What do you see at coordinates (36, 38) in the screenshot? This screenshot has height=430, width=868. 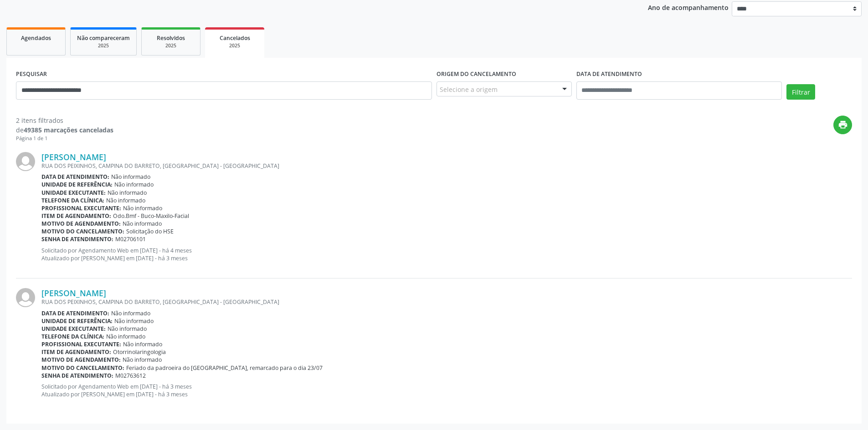 I see `span: Agendados` at bounding box center [36, 38].